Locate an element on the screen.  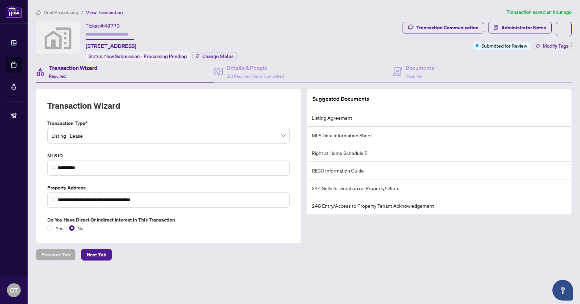
h4: Transaction Wizard is located at coordinates (73, 68).